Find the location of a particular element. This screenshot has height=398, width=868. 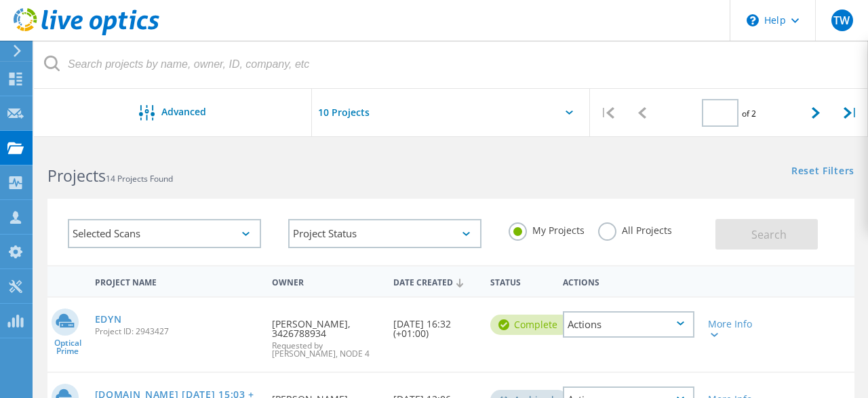

div: Project Name is located at coordinates (177, 281).